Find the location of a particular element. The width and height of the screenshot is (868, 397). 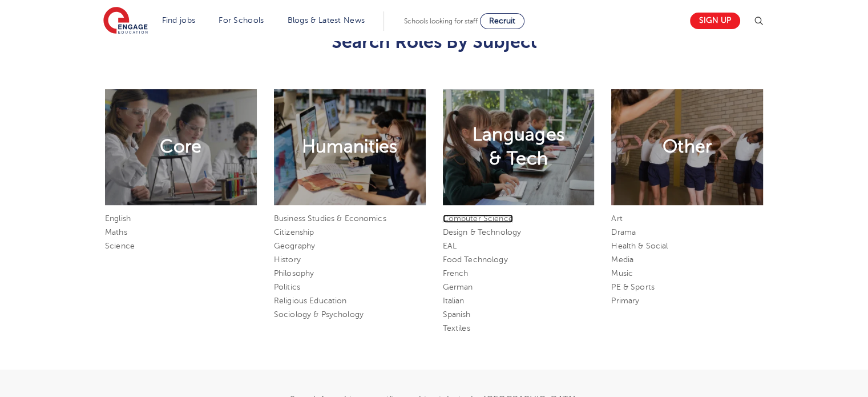

a: For Schools is located at coordinates (240, 20).